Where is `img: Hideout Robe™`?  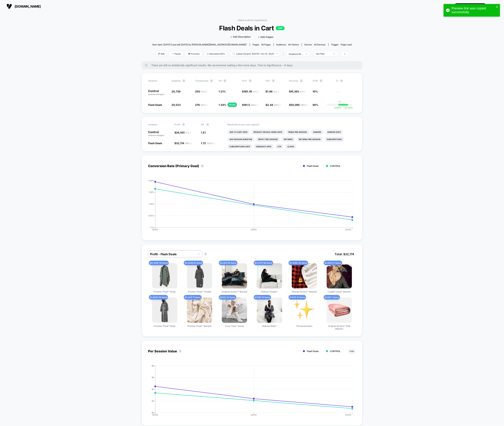
img: Hideout Robe™ is located at coordinates (270, 310).